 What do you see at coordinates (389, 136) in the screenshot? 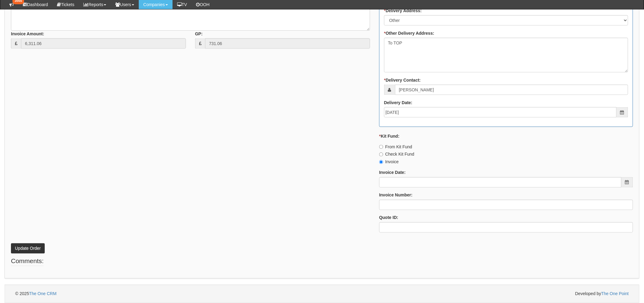
I see `label: Kit Fund:` at bounding box center [389, 136].